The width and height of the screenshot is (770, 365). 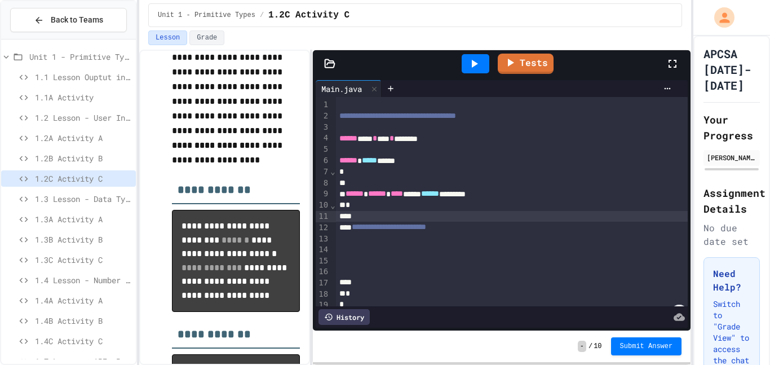 What do you see at coordinates (525, 64) in the screenshot?
I see `a: Tests` at bounding box center [525, 64].